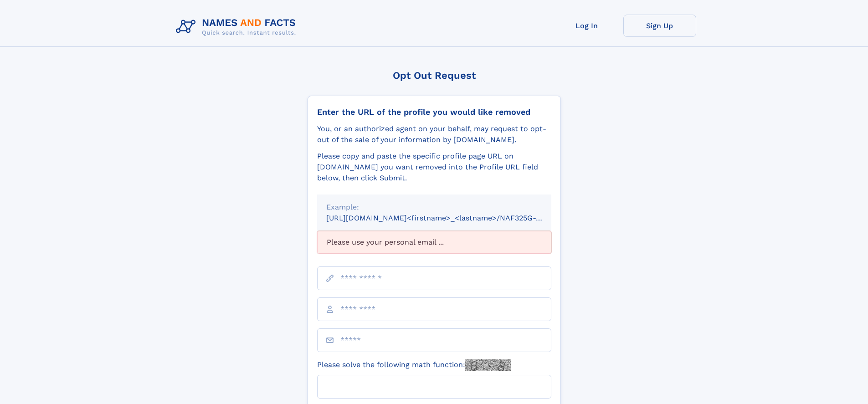 This screenshot has height=404, width=868. What do you see at coordinates (238, 27) in the screenshot?
I see `img: Logo Names and Facts` at bounding box center [238, 27].